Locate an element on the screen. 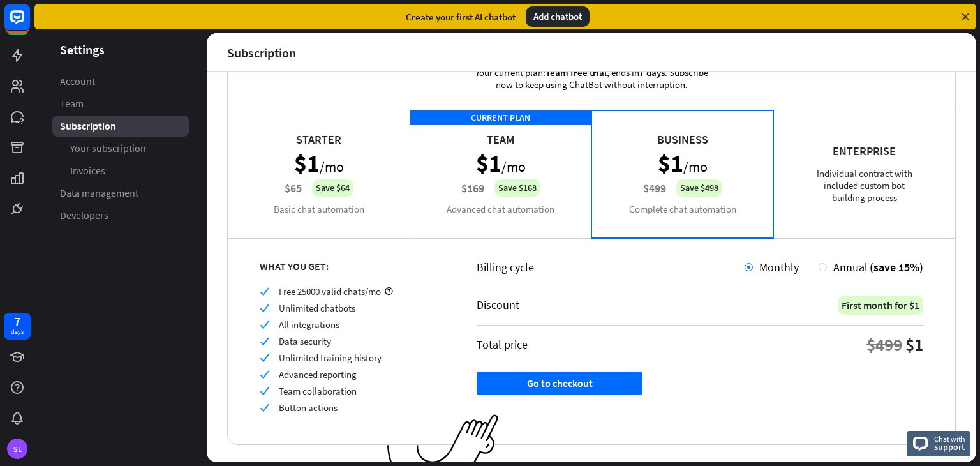 The height and width of the screenshot is (466, 980). span: Team is located at coordinates (71, 104).